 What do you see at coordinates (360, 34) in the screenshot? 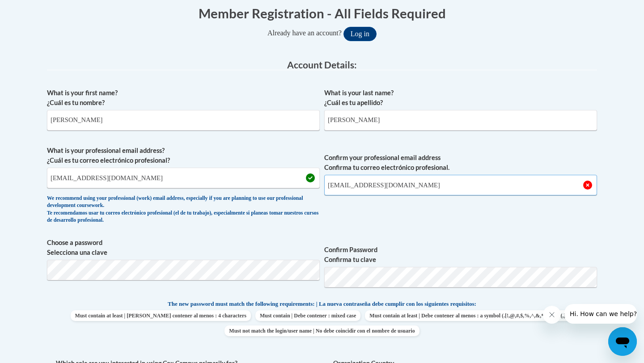
I see `button: Log in` at bounding box center [360, 34].